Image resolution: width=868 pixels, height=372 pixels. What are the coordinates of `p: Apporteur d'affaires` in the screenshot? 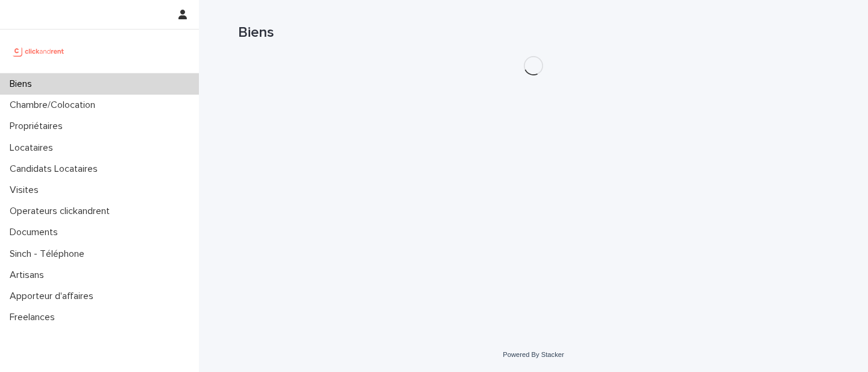 It's located at (54, 296).